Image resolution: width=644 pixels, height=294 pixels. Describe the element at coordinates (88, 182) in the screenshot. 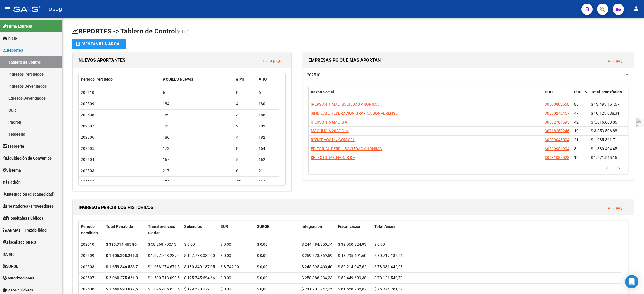

I see `span: 202502` at that location.